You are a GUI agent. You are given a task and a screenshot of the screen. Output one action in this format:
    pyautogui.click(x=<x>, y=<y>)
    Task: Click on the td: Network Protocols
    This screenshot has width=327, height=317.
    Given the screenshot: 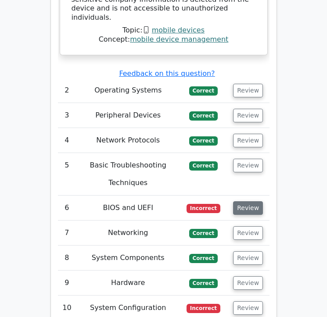 What is the action you would take?
    pyautogui.click(x=128, y=140)
    